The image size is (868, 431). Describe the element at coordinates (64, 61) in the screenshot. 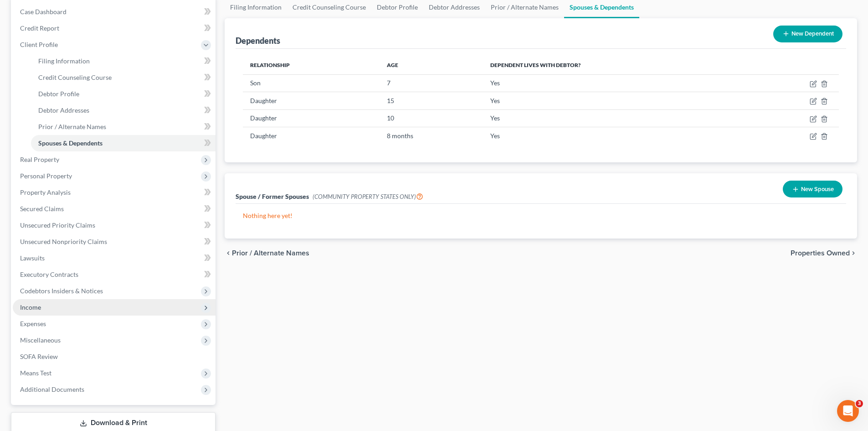

I see `span: Filing Information` at that location.